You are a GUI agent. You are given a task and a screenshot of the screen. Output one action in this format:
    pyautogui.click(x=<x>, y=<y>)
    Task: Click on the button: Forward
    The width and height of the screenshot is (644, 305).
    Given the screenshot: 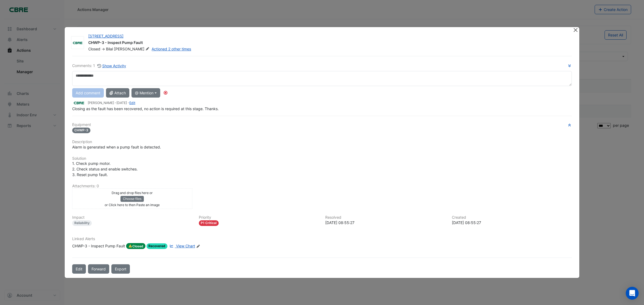 What is the action you would take?
    pyautogui.click(x=99, y=269)
    